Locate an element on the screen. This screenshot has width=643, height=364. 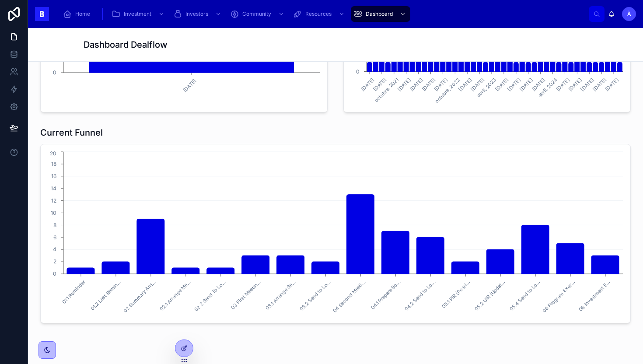
span: Resources is located at coordinates (318, 14).